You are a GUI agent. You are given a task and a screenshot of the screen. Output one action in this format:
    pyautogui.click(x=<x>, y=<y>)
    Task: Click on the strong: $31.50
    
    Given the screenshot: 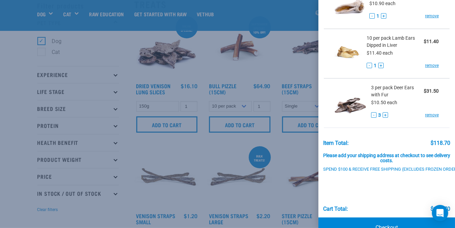 What is the action you would take?
    pyautogui.click(x=431, y=91)
    